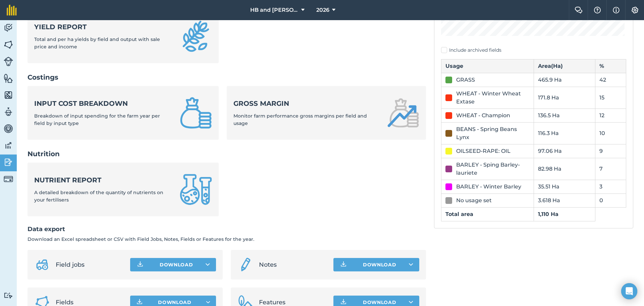  What do you see at coordinates (103, 104) in the screenshot?
I see `strong: Input cost breakdown` at bounding box center [103, 104].